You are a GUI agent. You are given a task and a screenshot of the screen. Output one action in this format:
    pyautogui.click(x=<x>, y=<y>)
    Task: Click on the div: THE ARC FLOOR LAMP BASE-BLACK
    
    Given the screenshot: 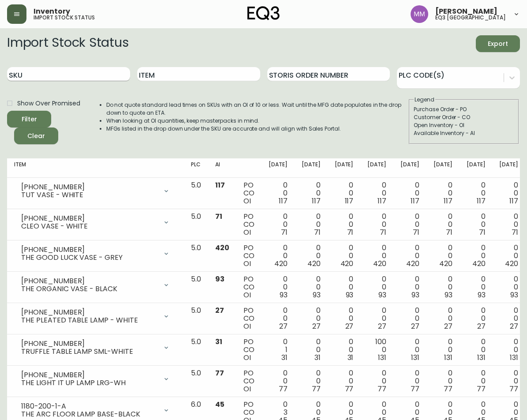 What is the action you would take?
    pyautogui.click(x=89, y=414)
    